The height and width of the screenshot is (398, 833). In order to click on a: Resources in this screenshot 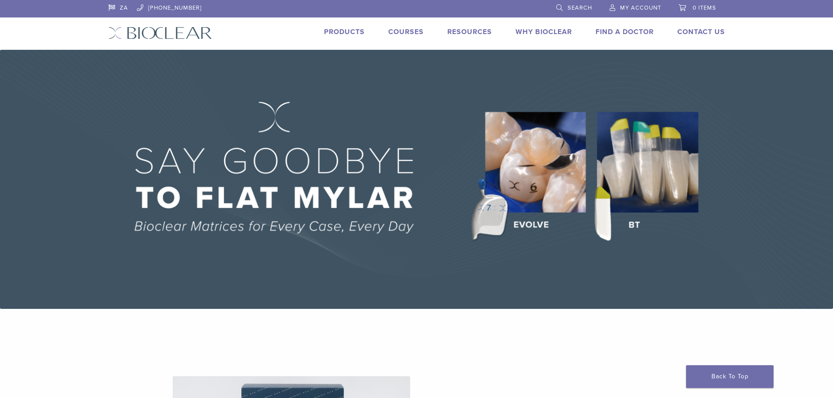, I will do `click(469, 32)`.